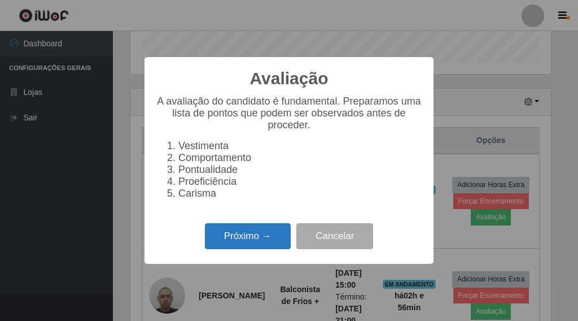  What do you see at coordinates (300, 146) in the screenshot?
I see `li: Vestimenta` at bounding box center [300, 146].